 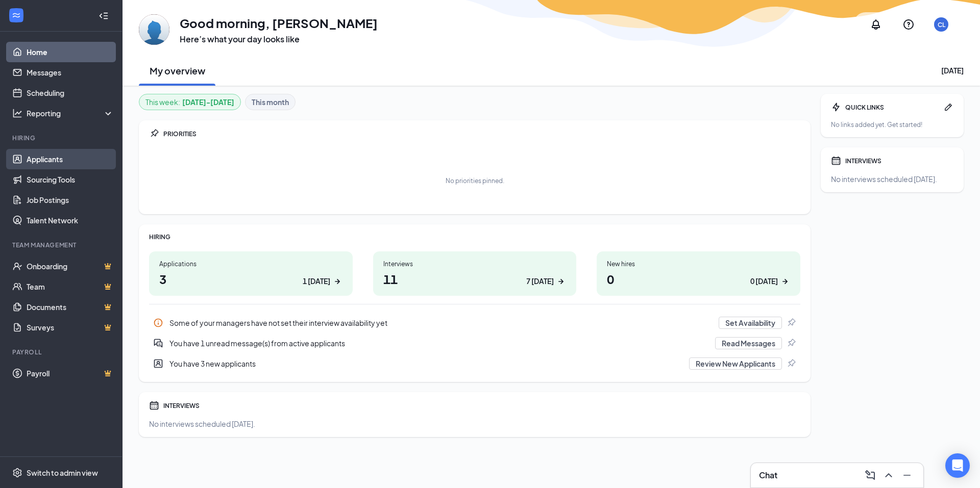 What do you see at coordinates (907, 475) in the screenshot?
I see `svg: Minimize` at bounding box center [907, 475].